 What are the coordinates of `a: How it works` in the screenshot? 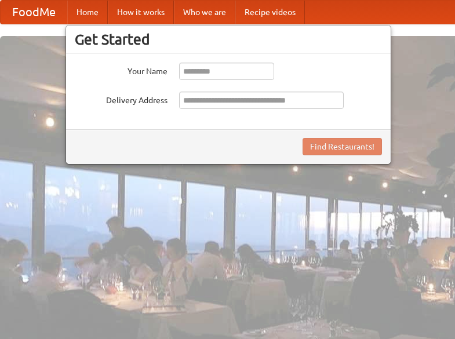 It's located at (141, 12).